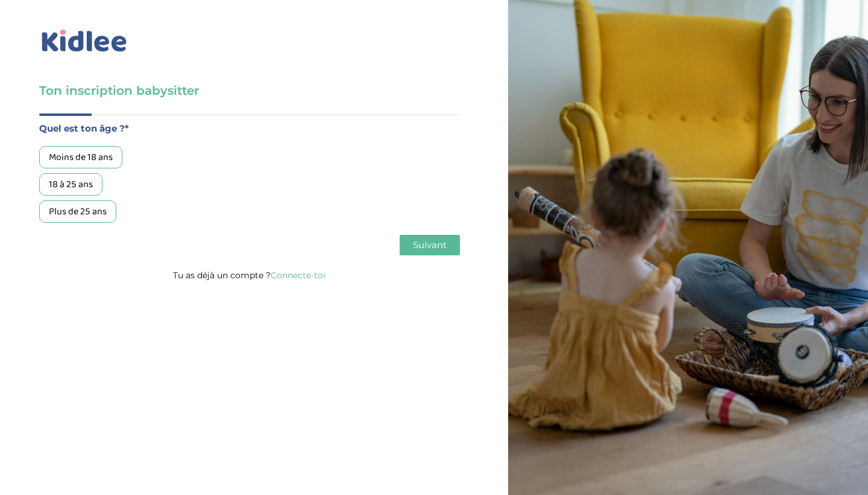 Image resolution: width=868 pixels, height=495 pixels. What do you see at coordinates (85, 41) in the screenshot?
I see `img: logo_kidlee_bleu` at bounding box center [85, 41].